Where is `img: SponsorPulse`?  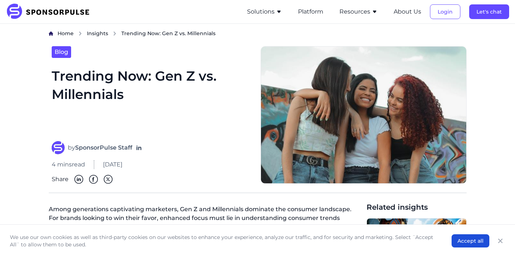
img: SponsorPulse is located at coordinates (50, 12).